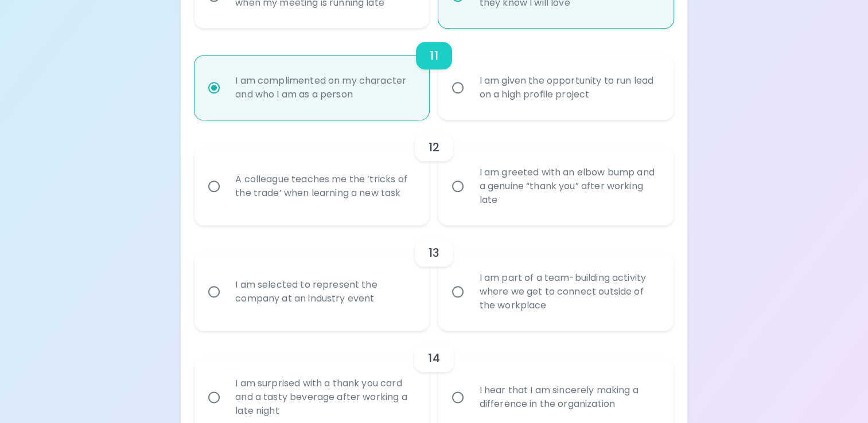  What do you see at coordinates (324, 187) in the screenshot?
I see `div: A colleague teaches me the ‘tricks of the trade’ when learning a new task` at bounding box center [324, 187].